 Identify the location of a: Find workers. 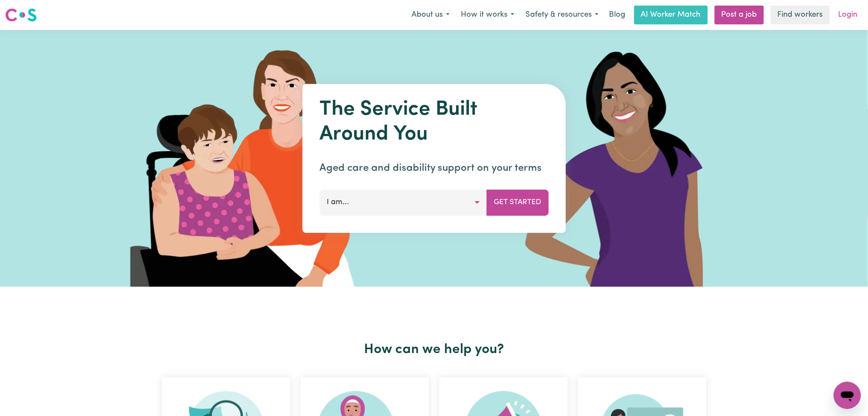
(801, 15).